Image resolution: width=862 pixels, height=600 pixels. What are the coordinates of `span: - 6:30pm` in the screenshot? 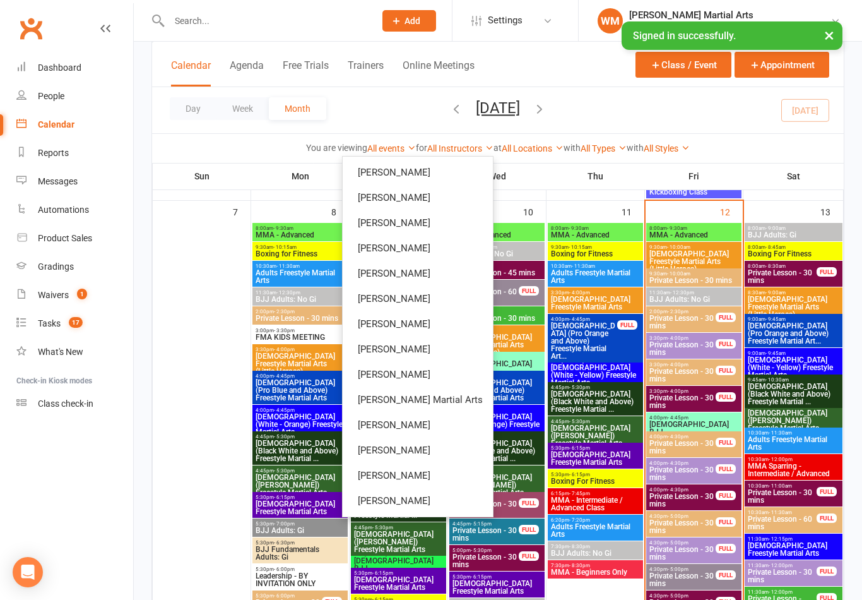 It's located at (284, 542).